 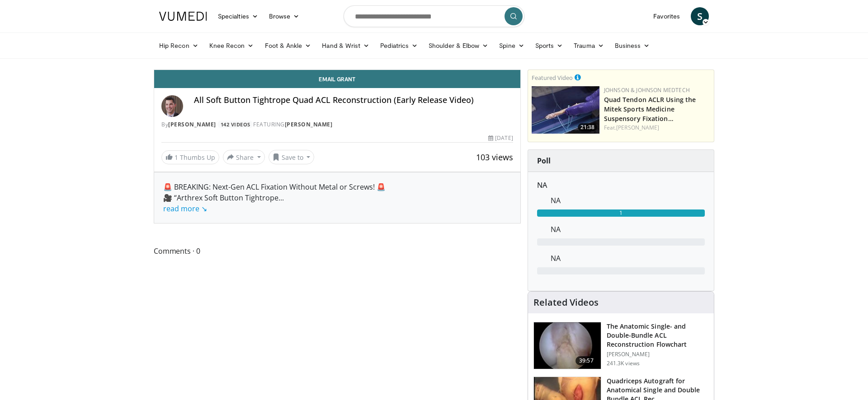 I want to click on a: read more ↘, so click(x=185, y=209).